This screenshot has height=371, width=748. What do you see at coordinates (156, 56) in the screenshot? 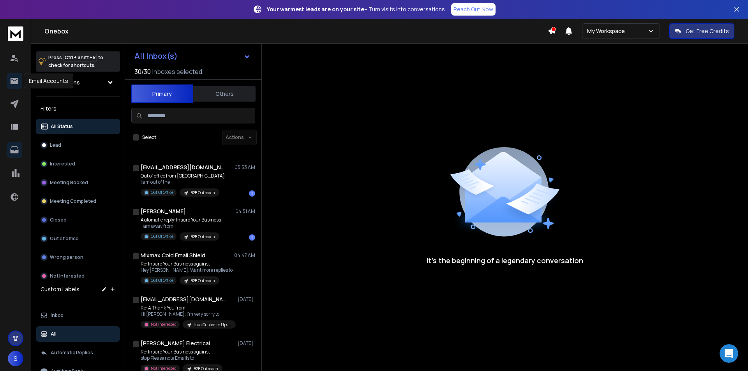
I see `h1: All Inbox(s)` at bounding box center [156, 56].